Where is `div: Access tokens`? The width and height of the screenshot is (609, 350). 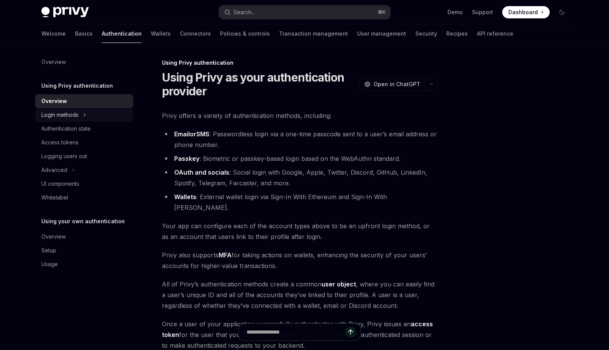
div: Access tokens is located at coordinates (60, 143).